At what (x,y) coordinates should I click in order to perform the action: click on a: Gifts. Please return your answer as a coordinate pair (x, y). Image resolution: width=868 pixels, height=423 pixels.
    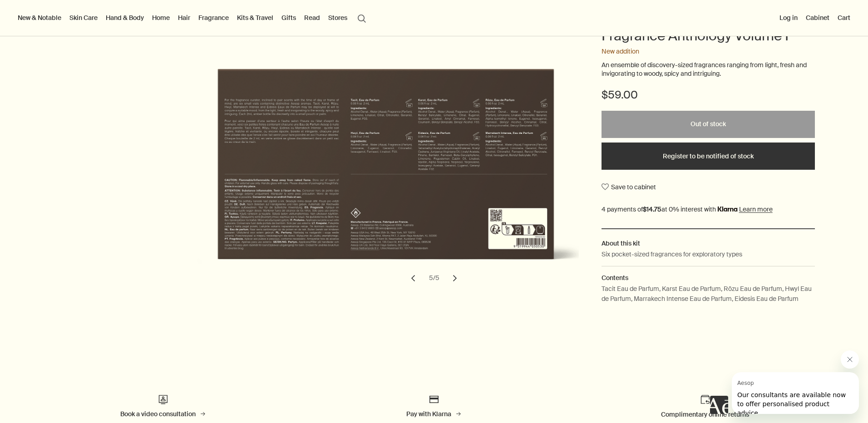
    Looking at the image, I should click on (289, 18).